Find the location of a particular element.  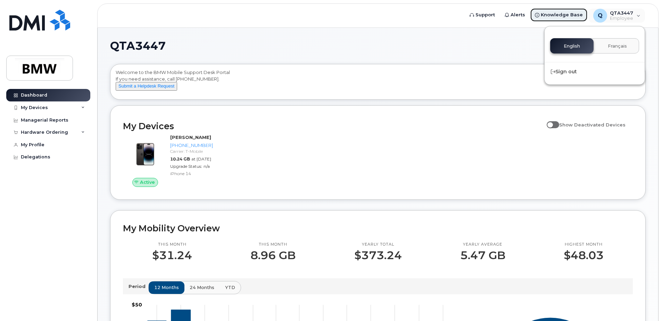

span: Français is located at coordinates (617, 46).